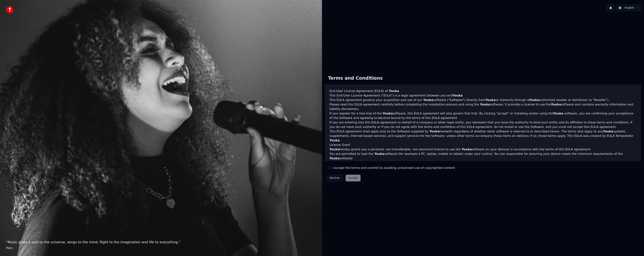  What do you see at coordinates (483, 100) in the screenshot?
I see `p: This EULA agreement governs your acquisition and use of our software ("Software") directly from o...` at bounding box center [483, 100].